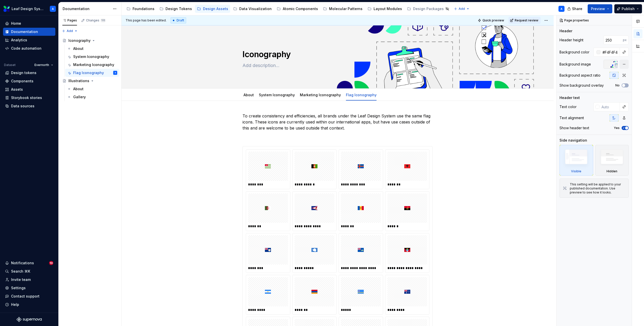 This screenshot has width=644, height=326. I want to click on div: Show background overlay, so click(582, 85).